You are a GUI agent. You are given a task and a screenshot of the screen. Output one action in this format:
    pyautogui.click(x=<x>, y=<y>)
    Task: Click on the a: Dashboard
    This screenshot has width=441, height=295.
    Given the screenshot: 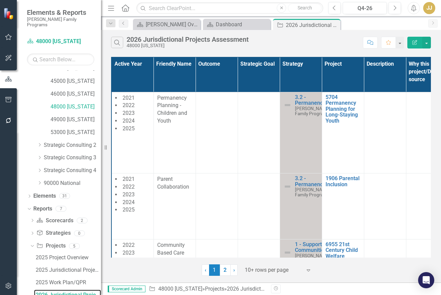 What is the action you would take?
    pyautogui.click(x=236, y=24)
    